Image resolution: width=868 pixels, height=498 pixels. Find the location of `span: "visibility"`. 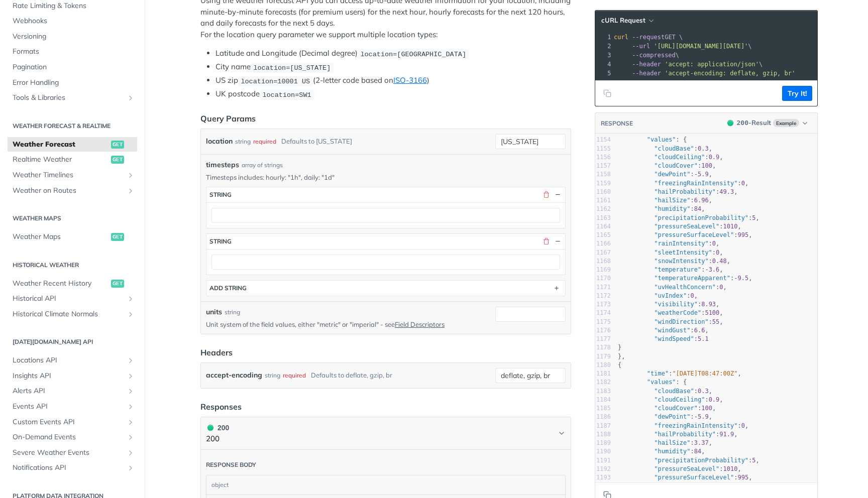

span: "visibility" is located at coordinates (676, 305).